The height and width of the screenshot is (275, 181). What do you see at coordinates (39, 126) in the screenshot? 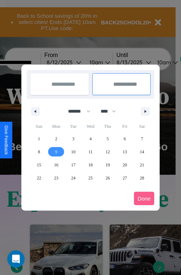
I see `span: Sun` at bounding box center [39, 126].